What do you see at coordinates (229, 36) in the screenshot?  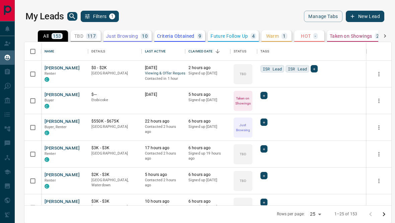 I see `p: Future Follow Up` at bounding box center [229, 36].